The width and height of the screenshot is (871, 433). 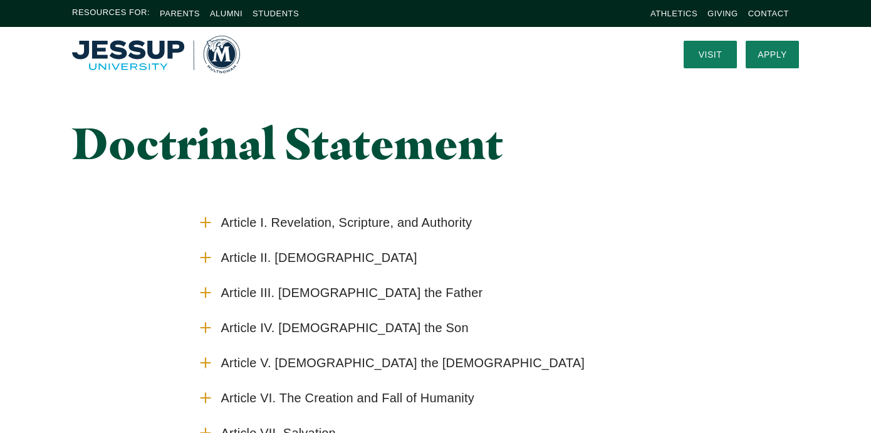 What do you see at coordinates (348, 398) in the screenshot?
I see `span: Article VI. The Creation and Fall of Humanity` at bounding box center [348, 398].